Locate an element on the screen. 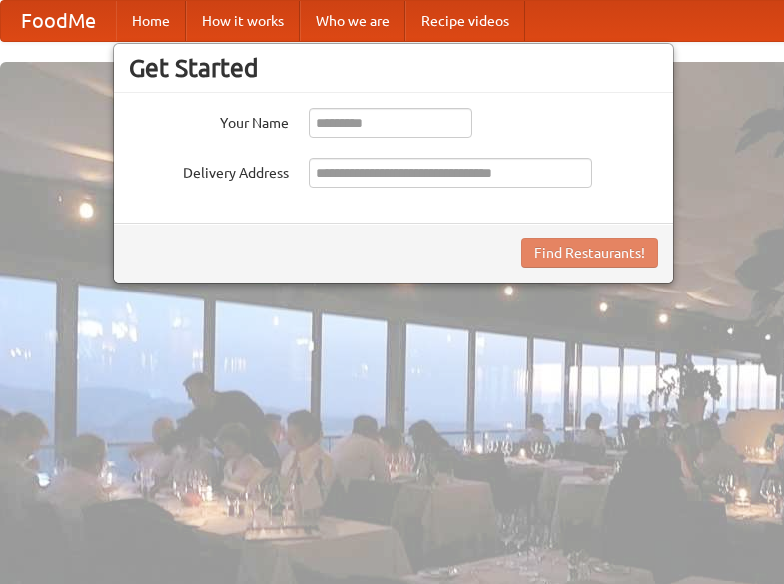  a: FoodMe is located at coordinates (58, 21).